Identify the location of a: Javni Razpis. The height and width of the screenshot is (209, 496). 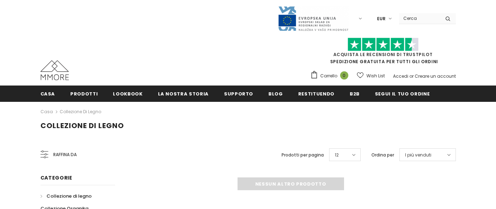
(313, 18).